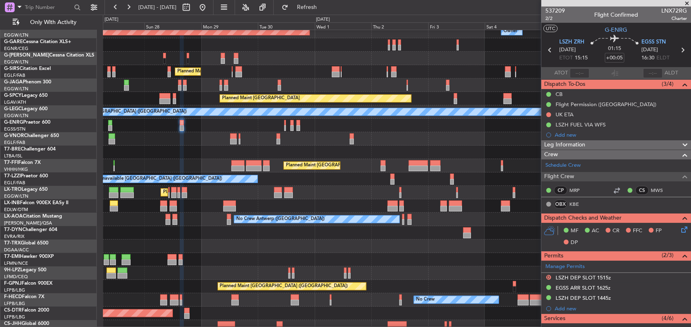 The image size is (691, 327). What do you see at coordinates (16, 169) in the screenshot?
I see `a: VHHH/HKG` at bounding box center [16, 169].